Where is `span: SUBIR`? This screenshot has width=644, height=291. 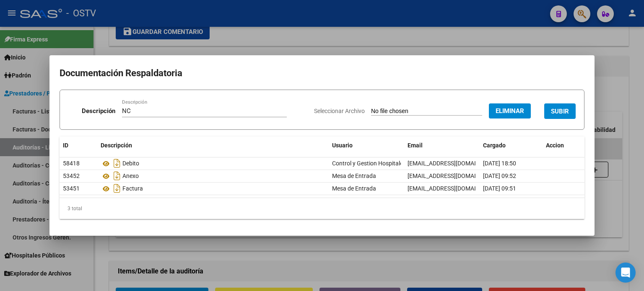 span: SUBIR is located at coordinates (560, 112).